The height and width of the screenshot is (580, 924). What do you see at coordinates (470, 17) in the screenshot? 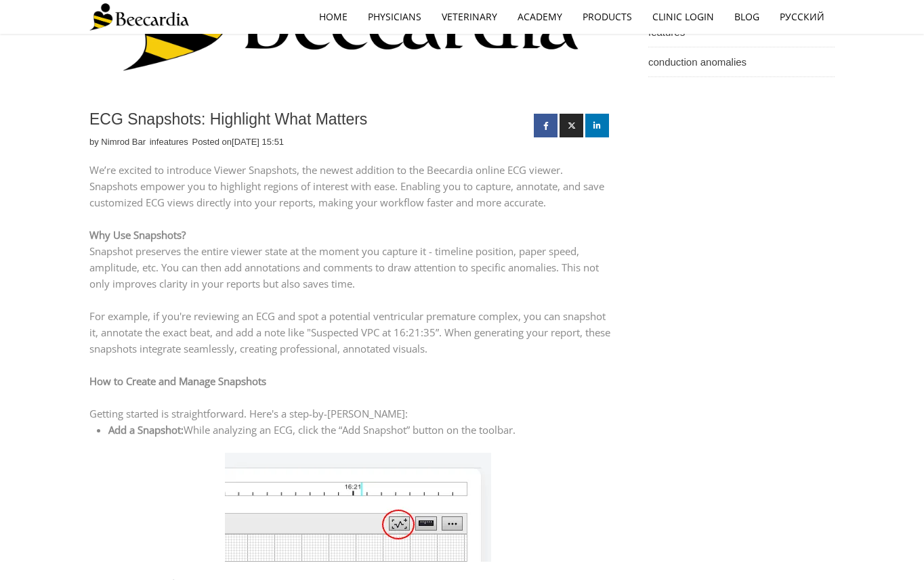
I see `a: Veterinary` at bounding box center [470, 17].